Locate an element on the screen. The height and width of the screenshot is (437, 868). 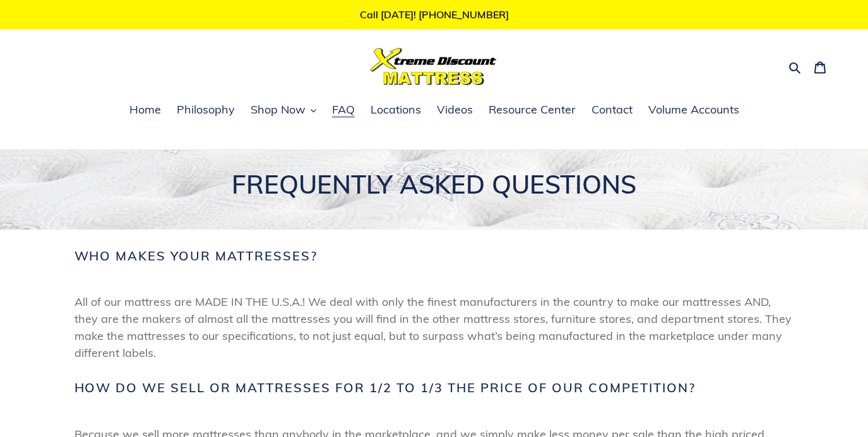
button: Shop Now is located at coordinates (283, 111).